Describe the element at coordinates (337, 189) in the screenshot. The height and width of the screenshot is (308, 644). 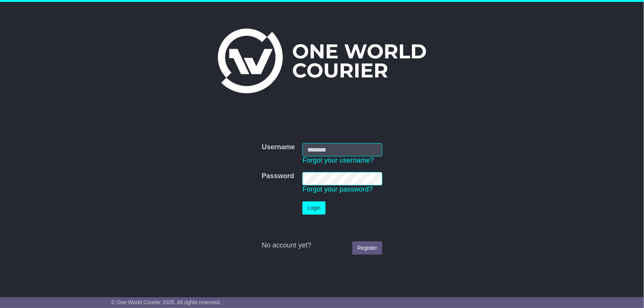
I see `a: Forgot your password?` at that location.